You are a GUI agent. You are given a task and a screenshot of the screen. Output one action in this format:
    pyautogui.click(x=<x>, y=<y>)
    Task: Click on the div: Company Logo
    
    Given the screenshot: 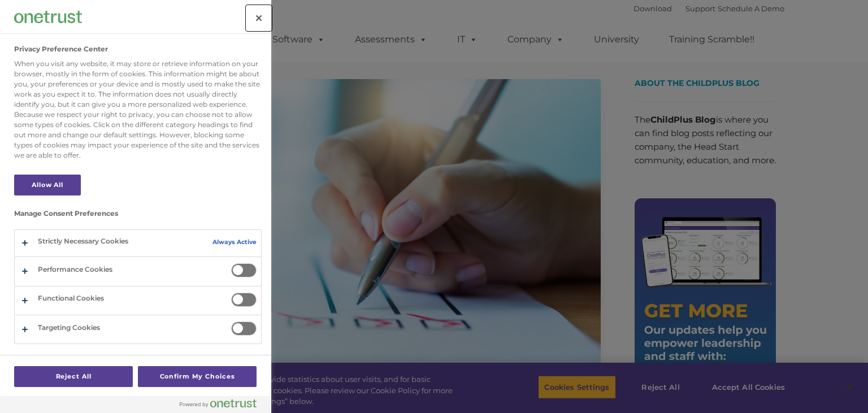 What is the action you would take?
    pyautogui.click(x=48, y=17)
    